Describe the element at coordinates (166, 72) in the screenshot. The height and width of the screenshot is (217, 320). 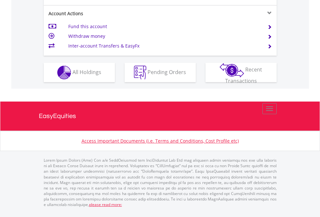
I see `span: Pending Orders` at that location.